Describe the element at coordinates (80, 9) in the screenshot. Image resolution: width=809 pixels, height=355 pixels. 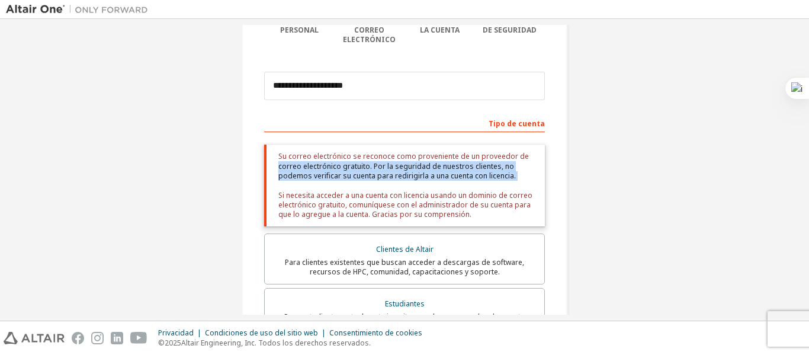
I see `img: Altair Uno` at that location.